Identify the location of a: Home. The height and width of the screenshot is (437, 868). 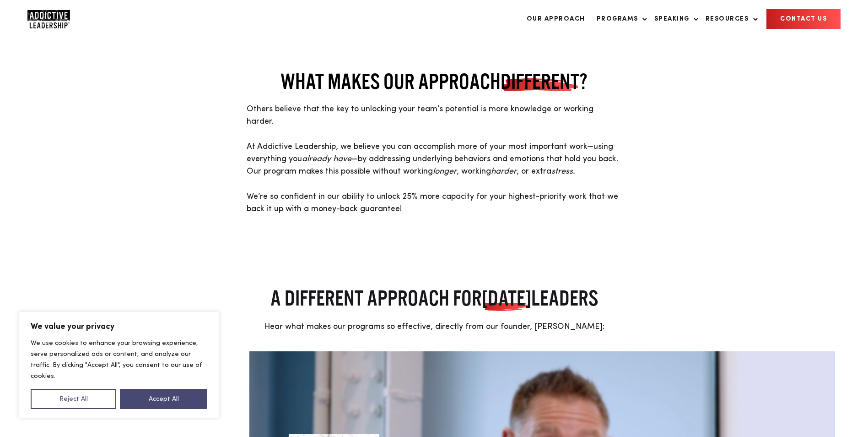
(55, 19).